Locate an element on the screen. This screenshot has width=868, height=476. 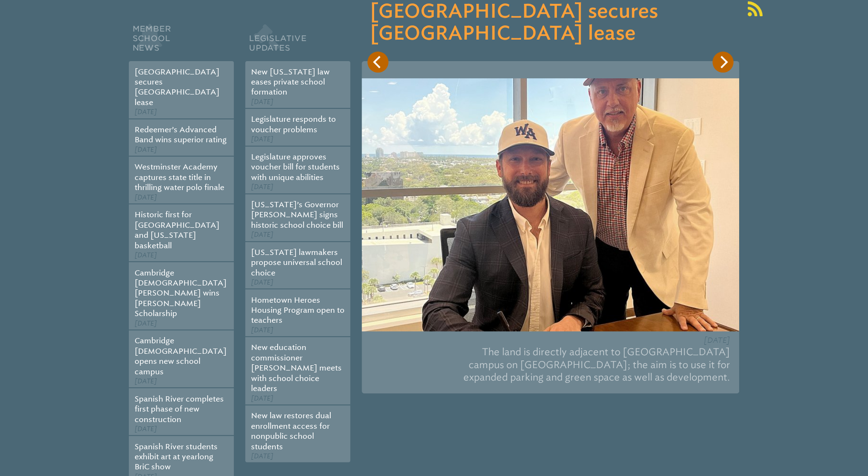
h2: Legislative Updates is located at coordinates (298, 41).